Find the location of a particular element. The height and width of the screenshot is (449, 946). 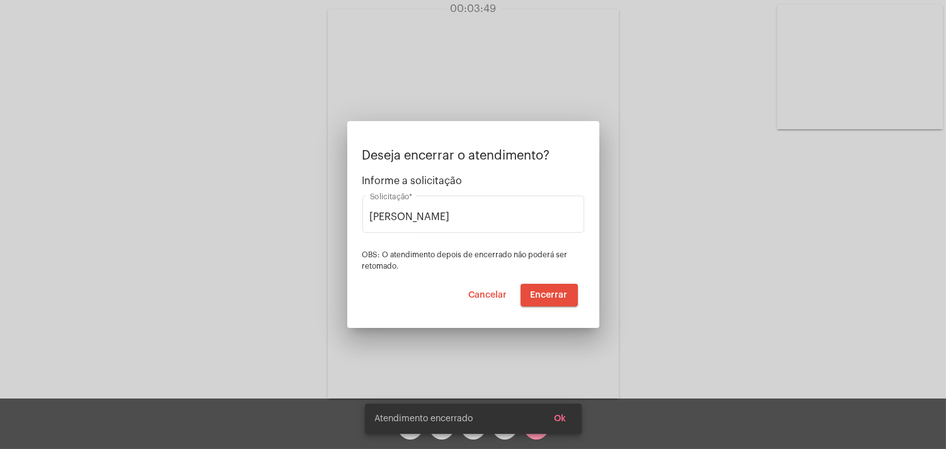

span: Cancelar is located at coordinates (488, 295).